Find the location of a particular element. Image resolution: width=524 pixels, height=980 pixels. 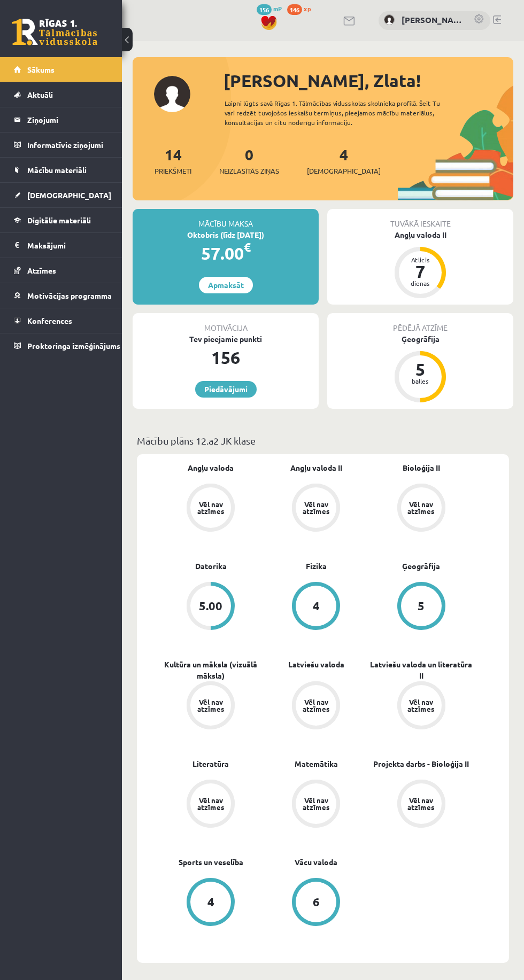

a: Informatīvie ziņojumi is located at coordinates (61, 145).